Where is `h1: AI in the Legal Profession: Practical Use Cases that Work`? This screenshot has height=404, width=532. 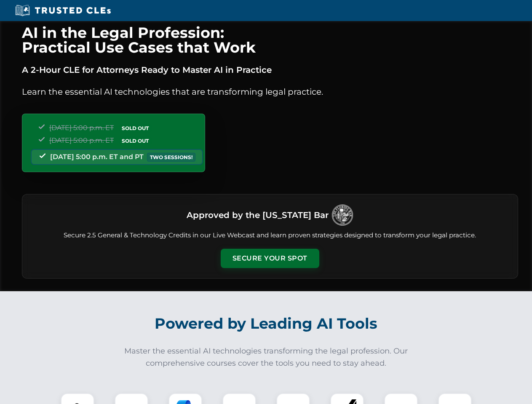
h1: AI in the Legal Profession: Practical Use Cases that Work is located at coordinates (270, 40).